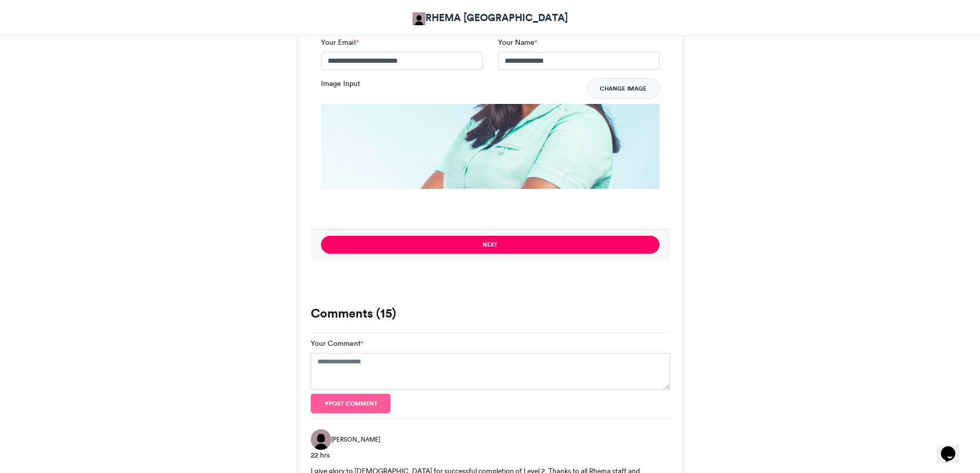  I want to click on img: Julie, so click(321, 439).